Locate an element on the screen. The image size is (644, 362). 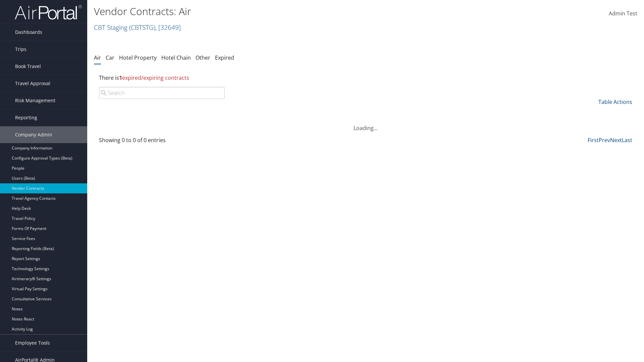
a: Next is located at coordinates (616, 140).